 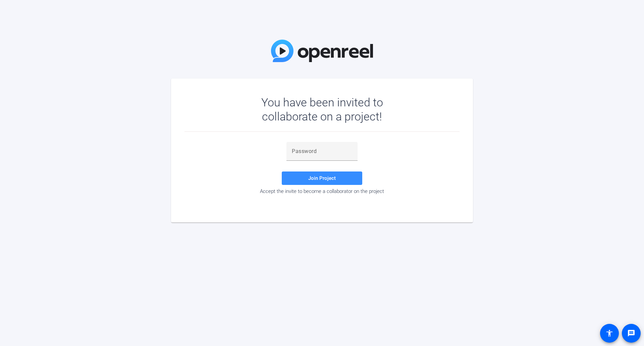 What do you see at coordinates (632, 333) in the screenshot?
I see `mat-icon: message` at bounding box center [632, 333].